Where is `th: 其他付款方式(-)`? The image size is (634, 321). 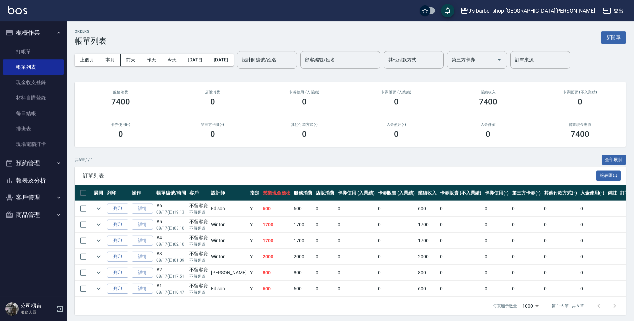 th: 其他付款方式(-) is located at coordinates (561, 193).